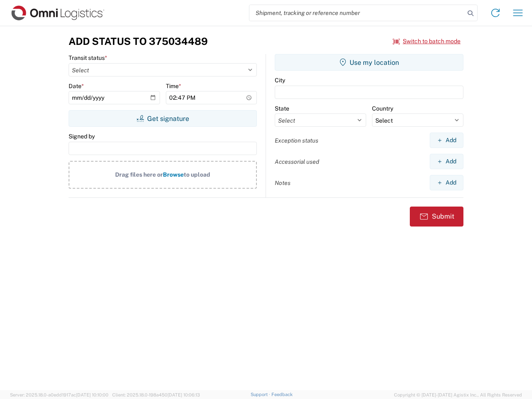 Image resolution: width=532 pixels, height=399 pixels. I want to click on a: Feedback, so click(282, 394).